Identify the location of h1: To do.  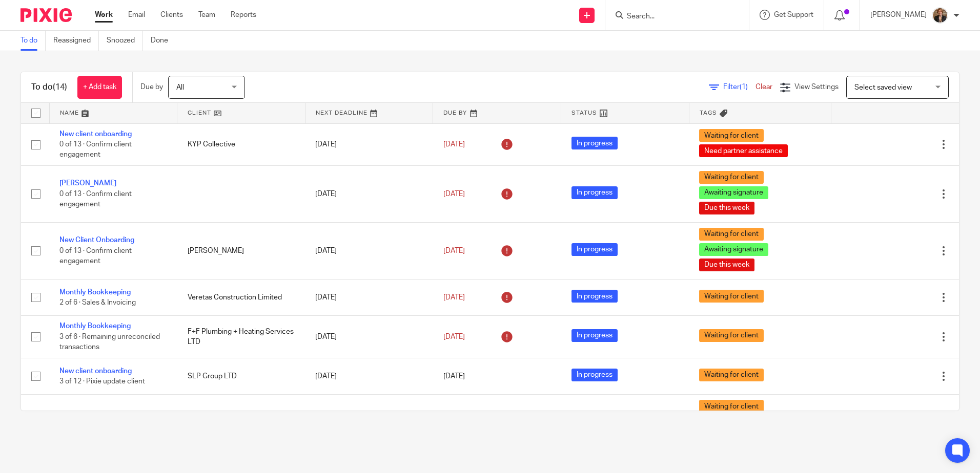
(49, 87).